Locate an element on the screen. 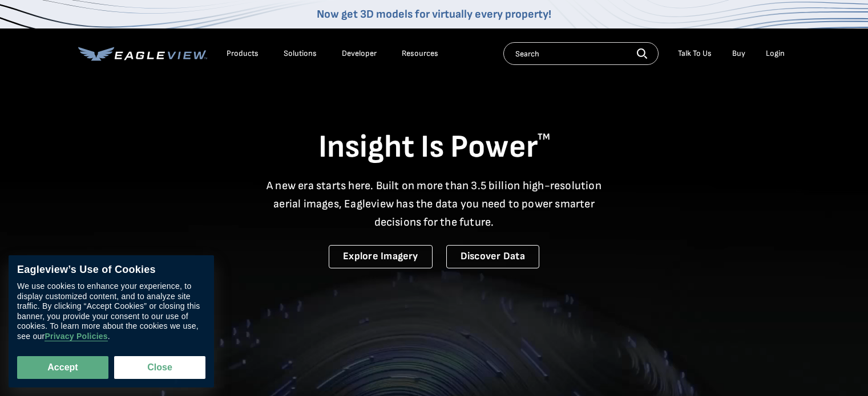 This screenshot has width=868, height=396. div: Solutions is located at coordinates (300, 54).